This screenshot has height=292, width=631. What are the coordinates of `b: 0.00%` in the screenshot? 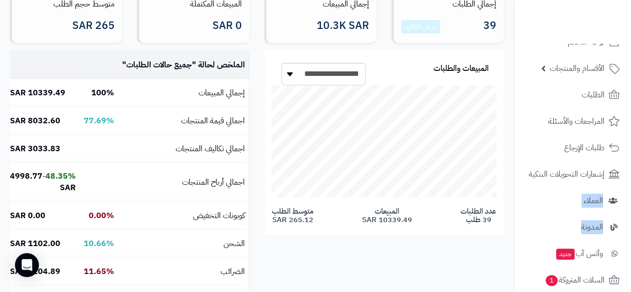 It's located at (101, 215).